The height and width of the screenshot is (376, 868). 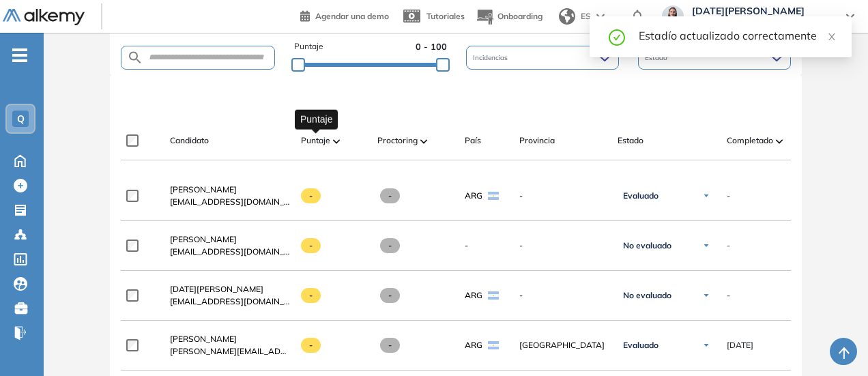 I want to click on span: 0 - 100, so click(x=431, y=46).